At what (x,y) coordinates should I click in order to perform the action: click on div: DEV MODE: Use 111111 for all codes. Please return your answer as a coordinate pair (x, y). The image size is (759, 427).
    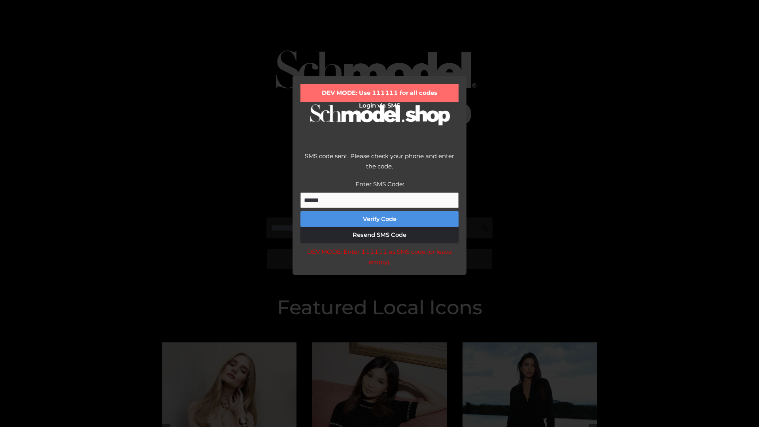
    Looking at the image, I should click on (380, 93).